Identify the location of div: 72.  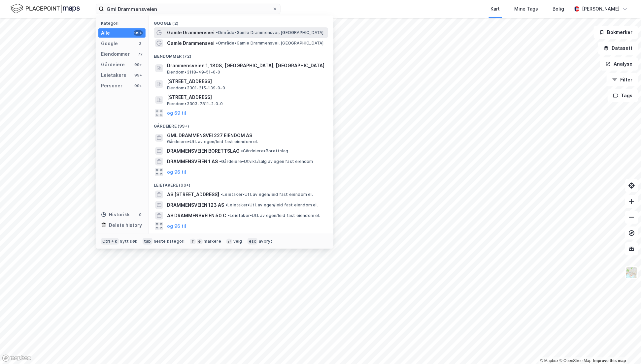
(140, 54).